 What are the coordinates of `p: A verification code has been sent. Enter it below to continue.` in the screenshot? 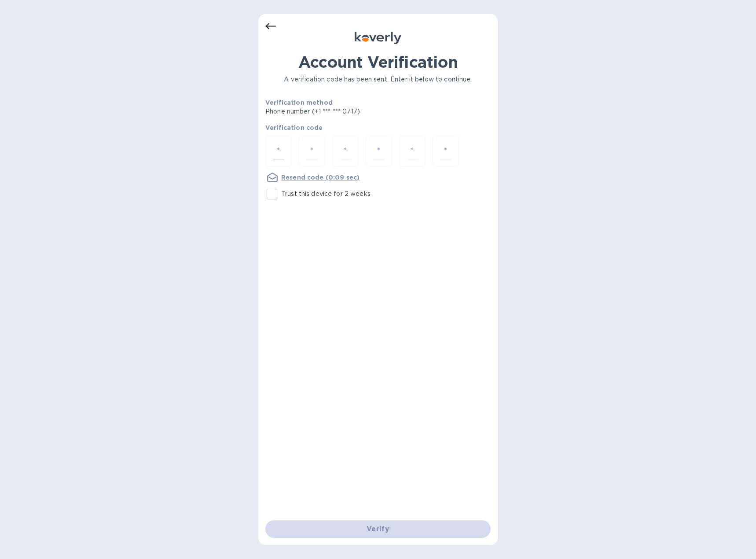 It's located at (378, 79).